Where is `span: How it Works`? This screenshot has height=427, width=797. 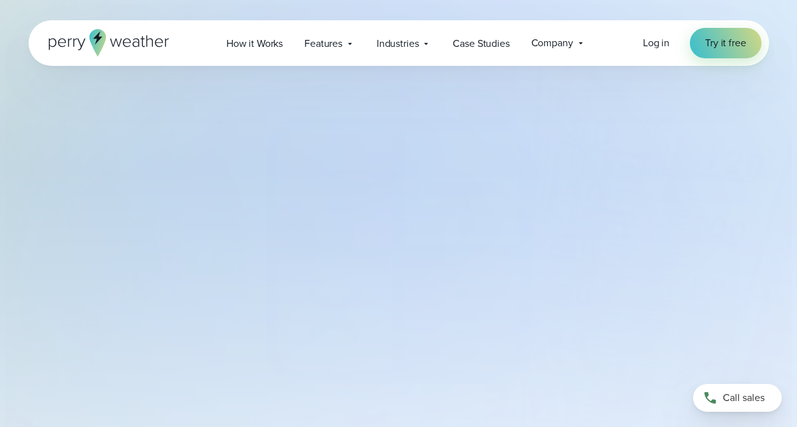 span: How it Works is located at coordinates (254, 44).